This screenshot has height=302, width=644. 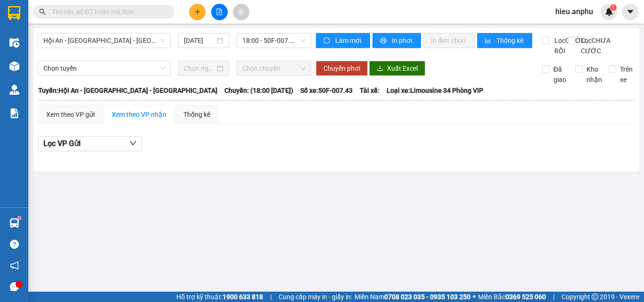 What do you see at coordinates (220, 12) in the screenshot?
I see `span: file-add` at bounding box center [220, 12].